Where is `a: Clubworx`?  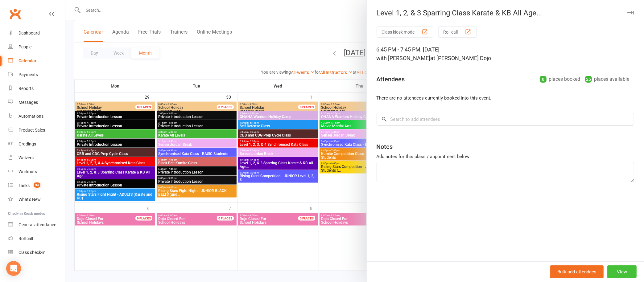
a: Clubworx is located at coordinates (15, 14).